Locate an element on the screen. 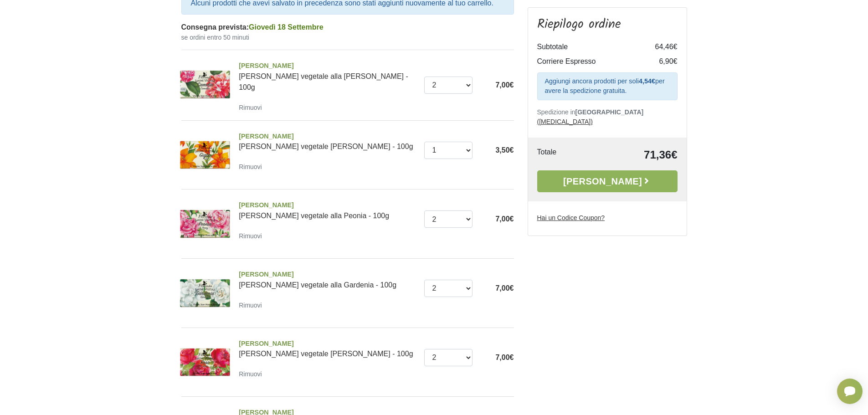  img: Sapone vegetale alla Rosa - 100g is located at coordinates (205, 362).